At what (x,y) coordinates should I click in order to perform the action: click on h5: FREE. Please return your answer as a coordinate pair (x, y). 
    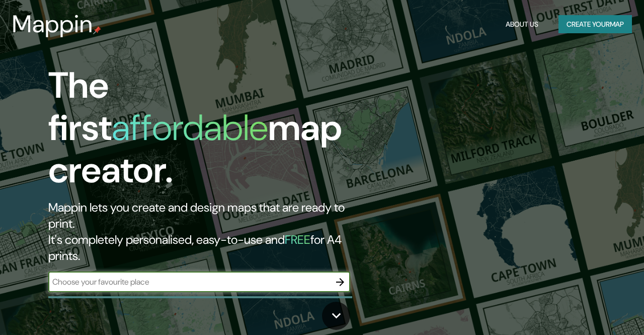
    Looking at the image, I should click on (297, 239).